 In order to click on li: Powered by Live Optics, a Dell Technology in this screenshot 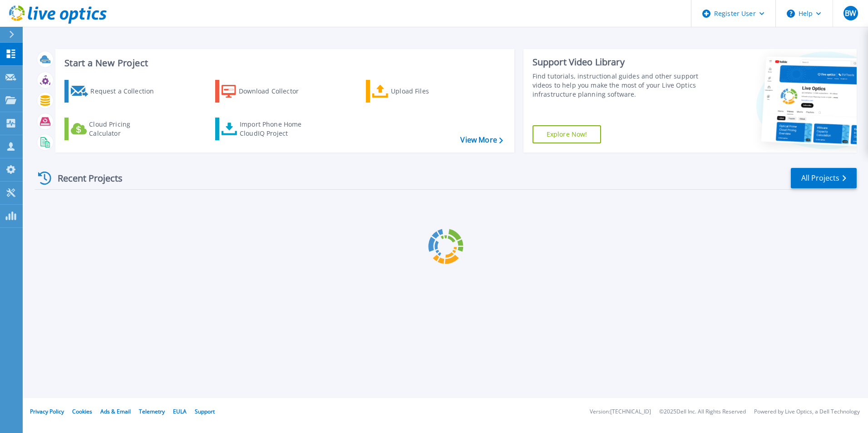, I will do `click(807, 412)`.